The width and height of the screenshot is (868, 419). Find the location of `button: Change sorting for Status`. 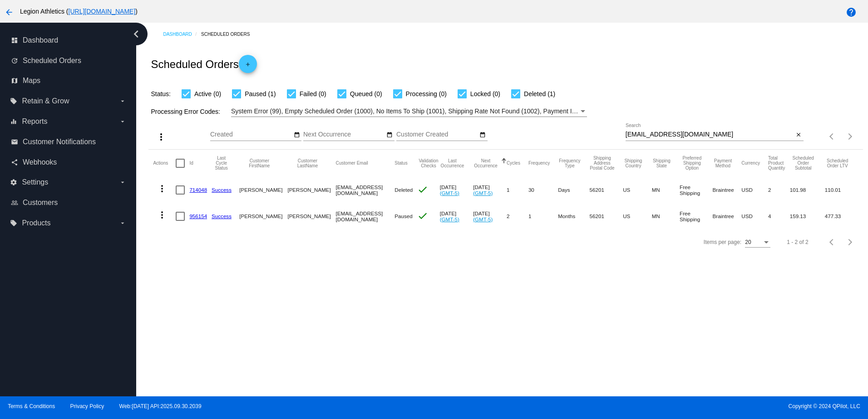

button: Change sorting for Status is located at coordinates (401, 163).